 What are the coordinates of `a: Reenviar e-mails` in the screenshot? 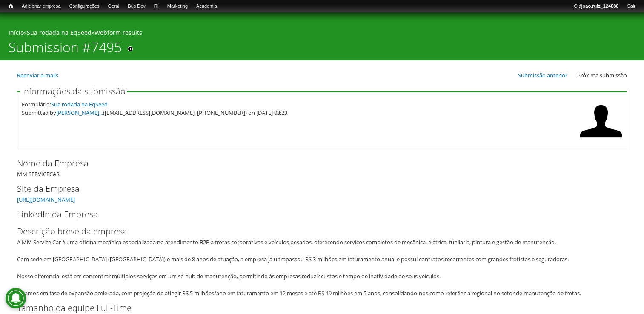 It's located at (37, 75).